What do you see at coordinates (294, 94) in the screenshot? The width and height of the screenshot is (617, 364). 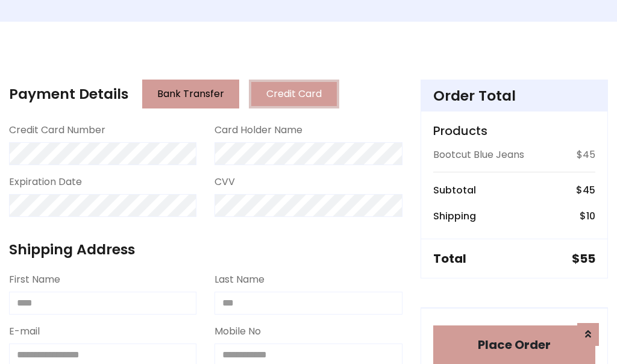 I see `button: Credit Card` at bounding box center [294, 94].